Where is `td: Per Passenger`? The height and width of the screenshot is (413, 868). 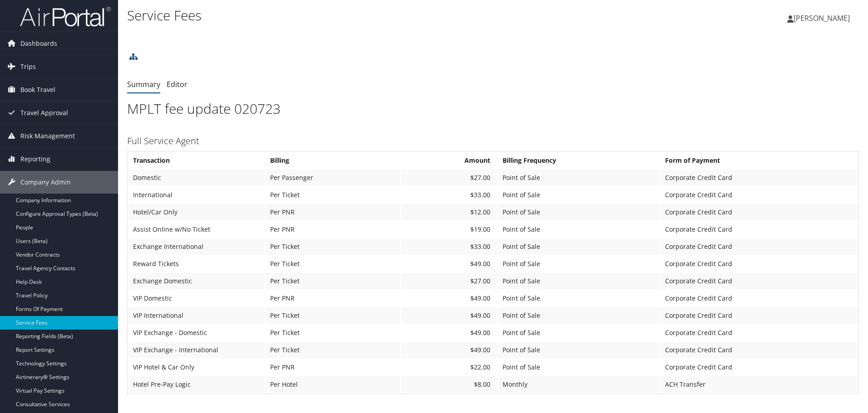
td: Per Passenger is located at coordinates (333, 178).